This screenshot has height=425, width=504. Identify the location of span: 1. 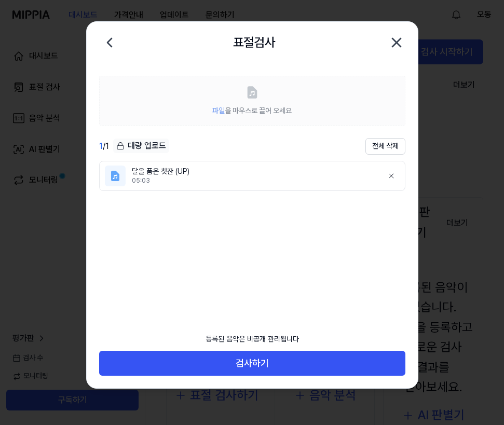
(101, 146).